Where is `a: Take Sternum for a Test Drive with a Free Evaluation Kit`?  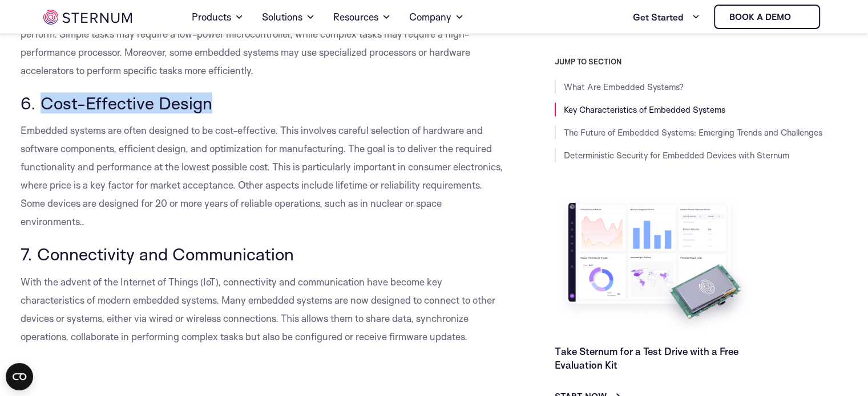 a: Take Sternum for a Test Drive with a Free Evaluation Kit is located at coordinates (647, 358).